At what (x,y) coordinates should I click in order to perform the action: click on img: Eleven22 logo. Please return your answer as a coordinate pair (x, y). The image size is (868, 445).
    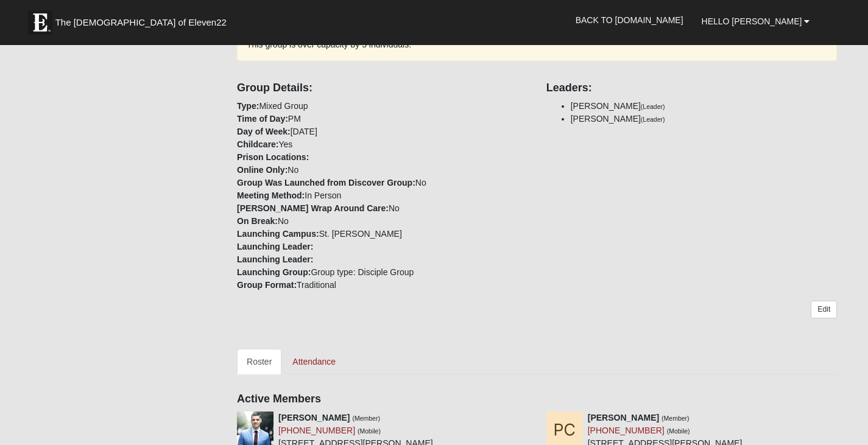
    Looking at the image, I should click on (40, 23).